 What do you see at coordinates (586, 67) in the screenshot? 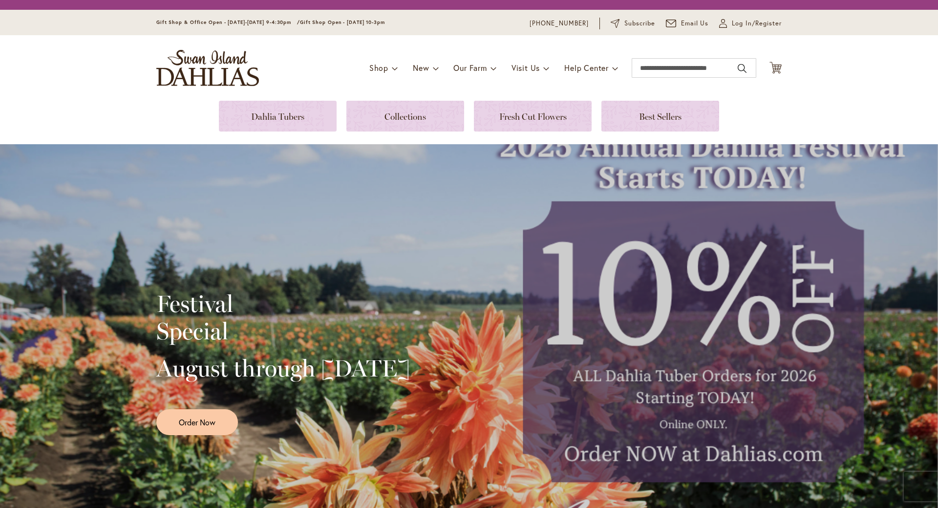
I see `span: Help Center` at bounding box center [586, 67].